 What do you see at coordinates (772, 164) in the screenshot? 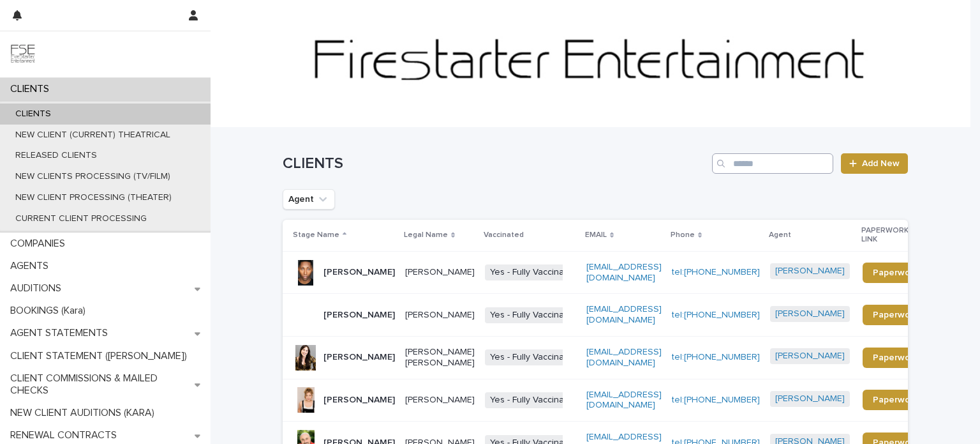
I see `input: Search` at bounding box center [772, 164].